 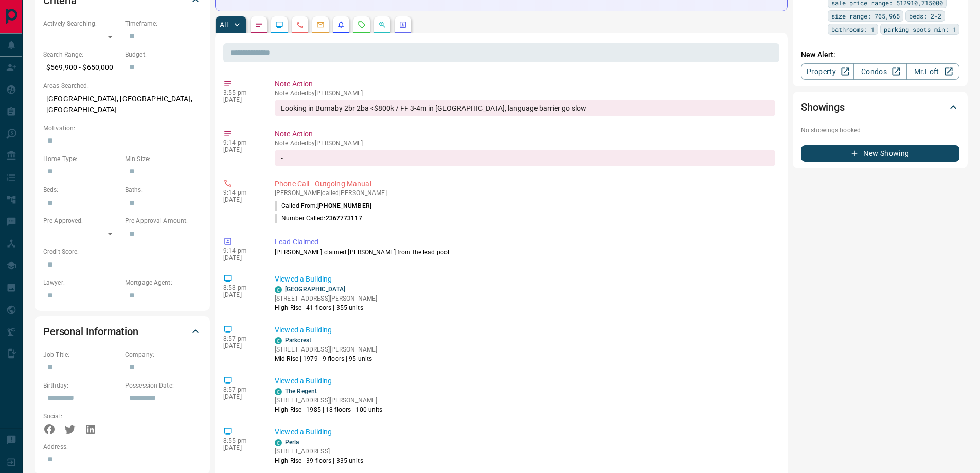 What do you see at coordinates (90, 332) in the screenshot?
I see `h2: Personal Information` at bounding box center [90, 332].